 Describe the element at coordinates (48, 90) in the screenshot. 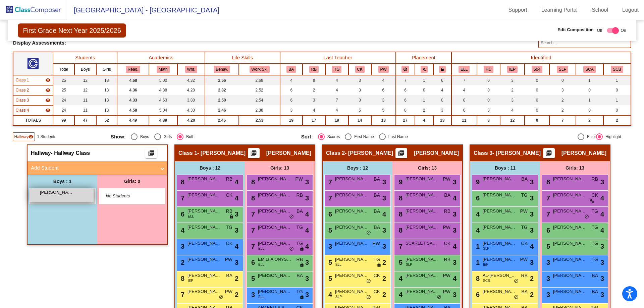

I see `mat-icon: visibility` at that location.